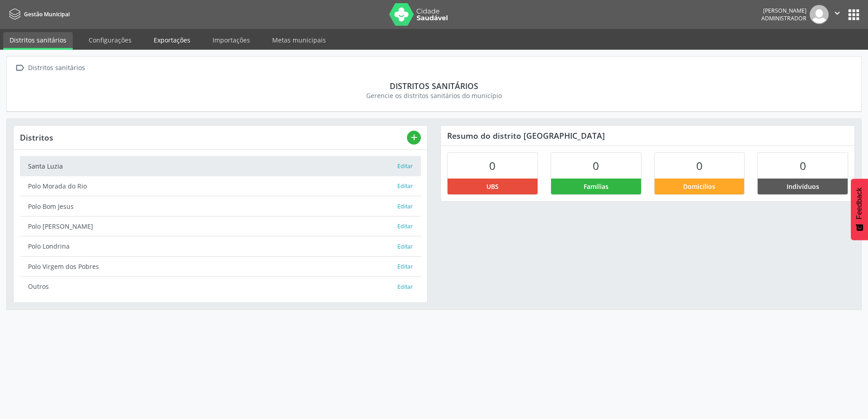 This screenshot has width=868, height=419. Describe the element at coordinates (220, 206) in the screenshot. I see `a: Polo Bom Jesus Editar` at that location.